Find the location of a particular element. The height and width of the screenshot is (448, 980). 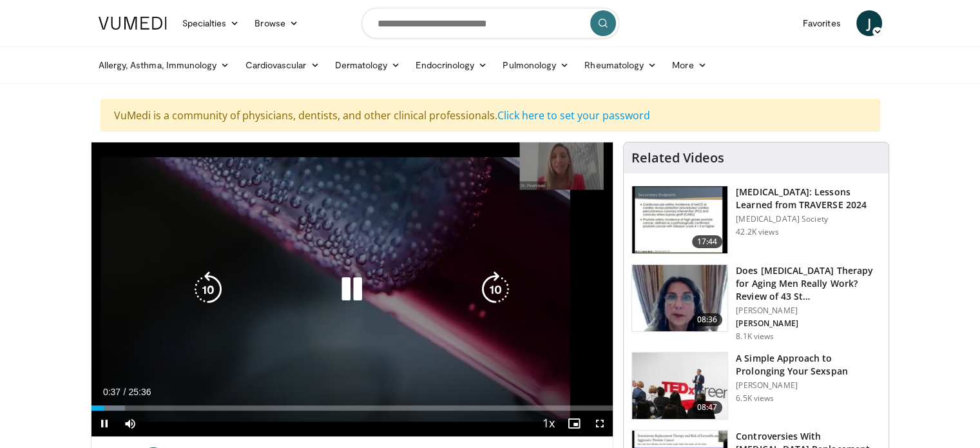

img: 4d4bce34-7cbb-4531-8d0c-5308a71d9d6c.150x105_q85_crop-smart_upscale.jpg is located at coordinates (680, 298).